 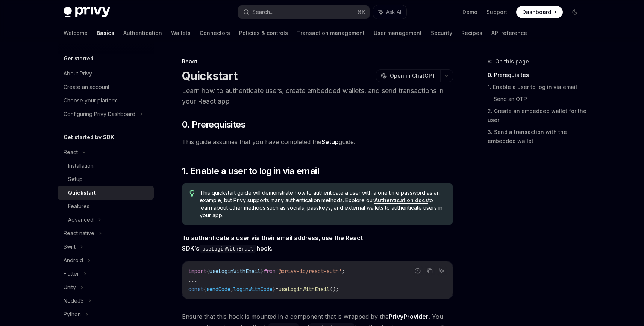 What do you see at coordinates (317, 96) in the screenshot?
I see `p: Learn how to authenticate users, create embedded wallets, and send transactions in your React app` at bounding box center [317, 96].